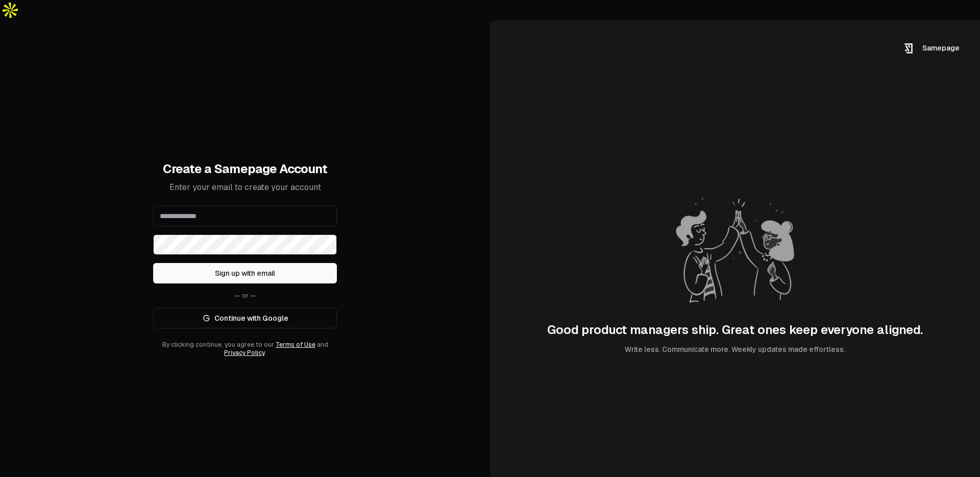 Image resolution: width=980 pixels, height=477 pixels. I want to click on a: Terms of Use, so click(295, 345).